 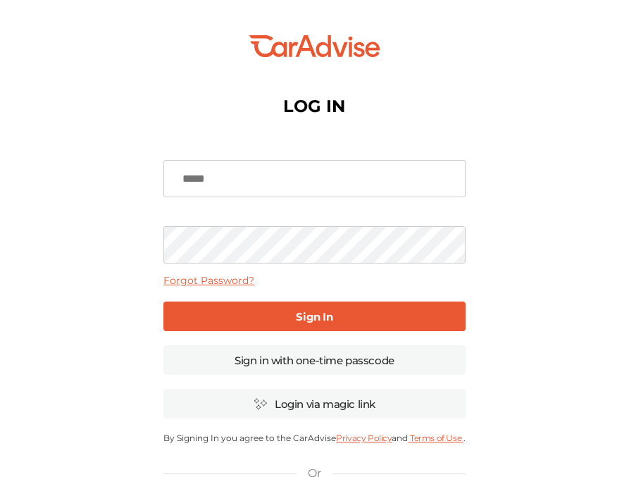 What do you see at coordinates (314, 106) in the screenshot?
I see `h1: LOG IN` at bounding box center [314, 106].